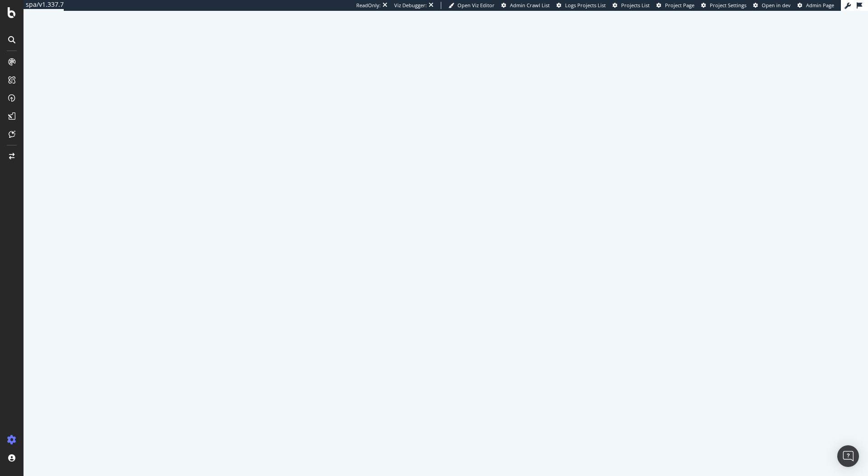  What do you see at coordinates (530, 5) in the screenshot?
I see `span: Admin Crawl List` at bounding box center [530, 5].